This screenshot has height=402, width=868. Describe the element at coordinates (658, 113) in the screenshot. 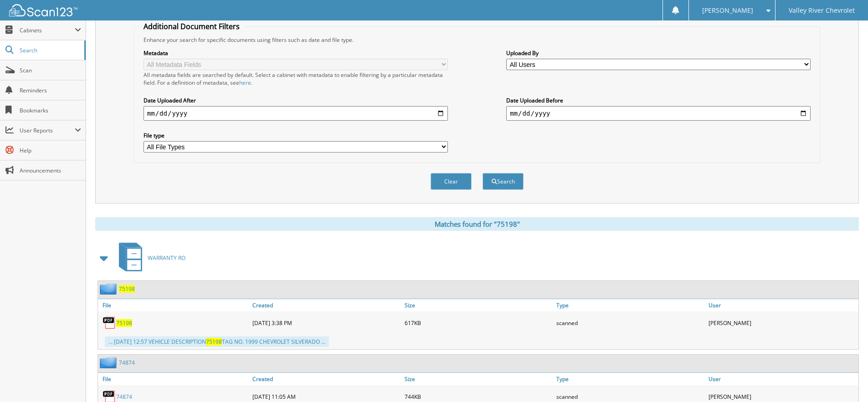

I see `input: end` at that location.